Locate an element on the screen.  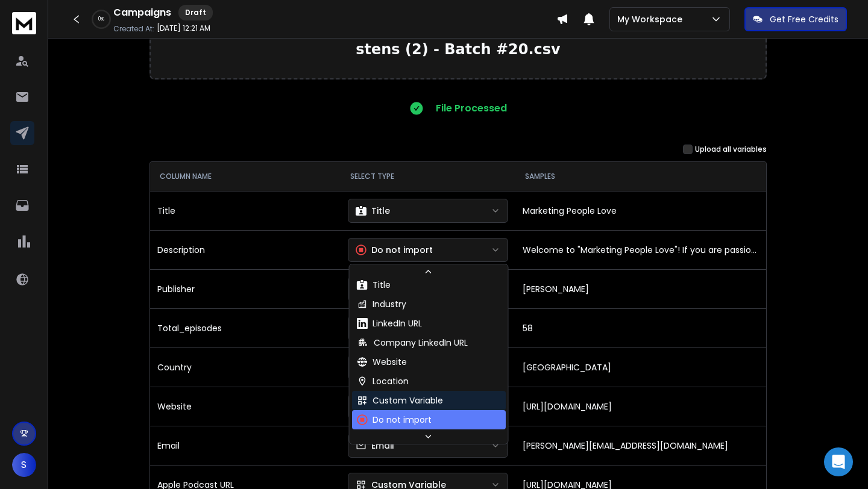
td: 58 is located at coordinates (641, 328).